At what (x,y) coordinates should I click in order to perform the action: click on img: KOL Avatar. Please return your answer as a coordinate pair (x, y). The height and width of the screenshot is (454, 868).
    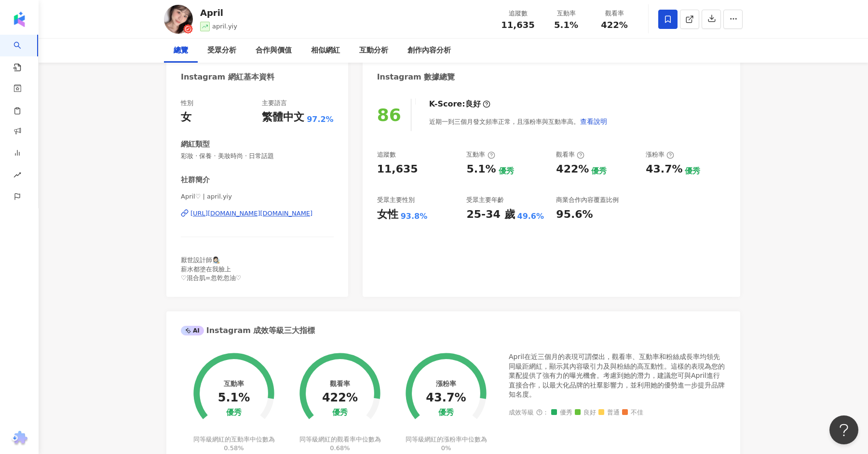
    Looking at the image, I should click on (179, 19).